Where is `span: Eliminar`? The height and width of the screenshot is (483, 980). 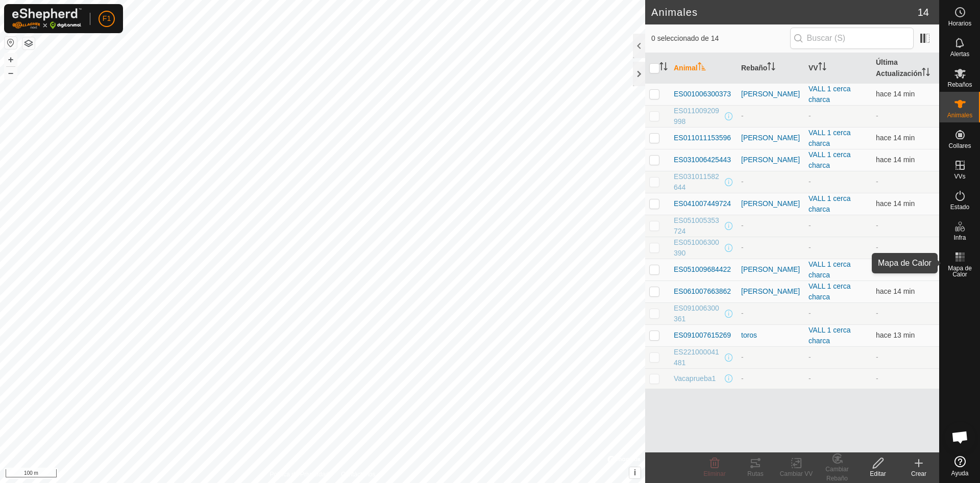
span: Eliminar is located at coordinates (714, 474).